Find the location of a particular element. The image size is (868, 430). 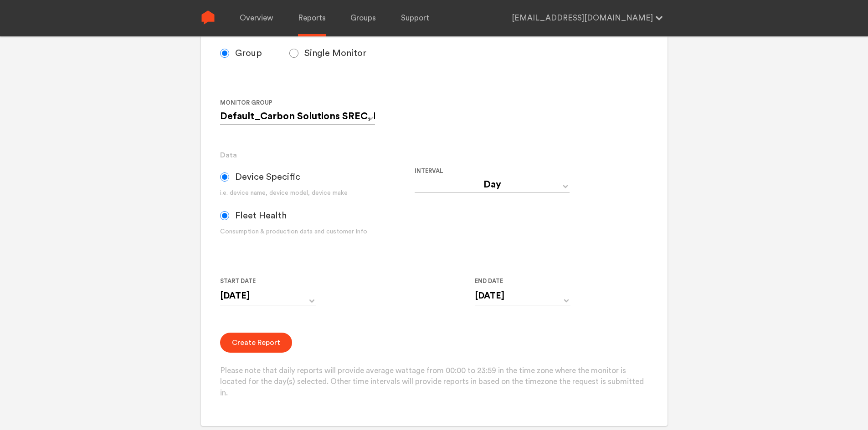

span: Group is located at coordinates (248, 53).